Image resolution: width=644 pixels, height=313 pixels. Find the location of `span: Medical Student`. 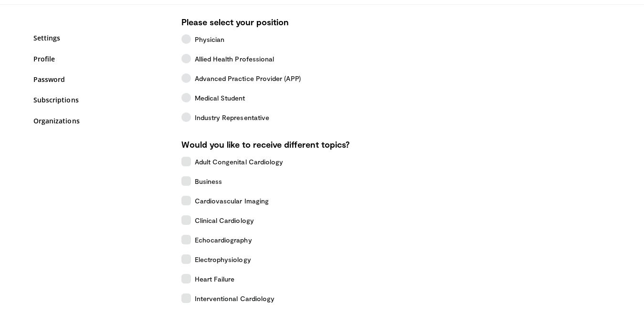

span: Medical Student is located at coordinates (220, 98).